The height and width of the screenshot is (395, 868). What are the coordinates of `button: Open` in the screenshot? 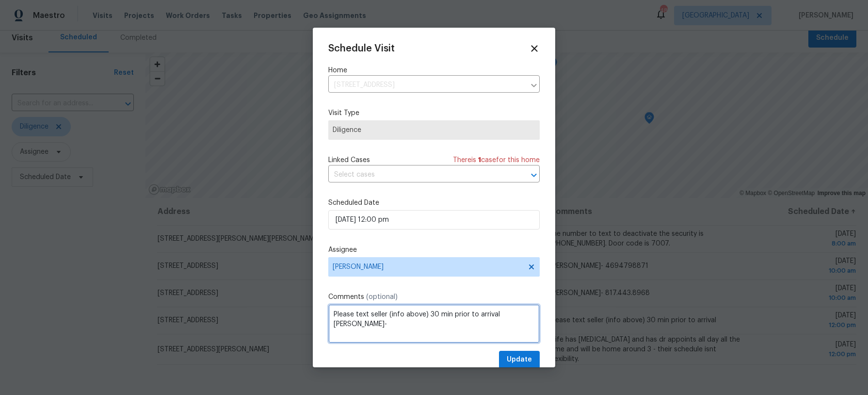 It's located at (534, 175).